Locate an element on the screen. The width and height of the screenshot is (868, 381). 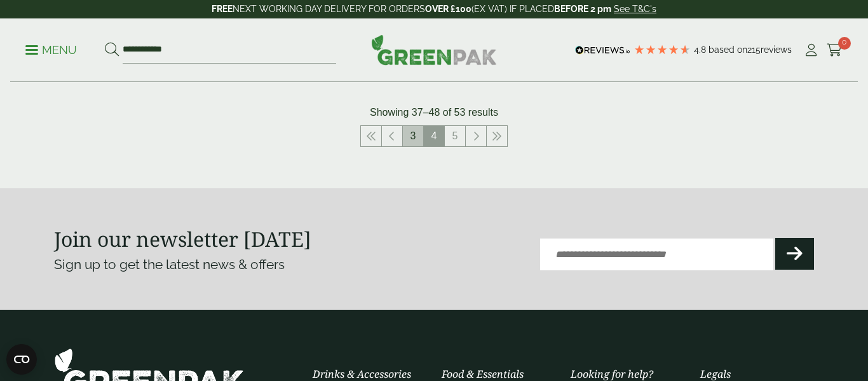
i: Cart is located at coordinates (835, 51).